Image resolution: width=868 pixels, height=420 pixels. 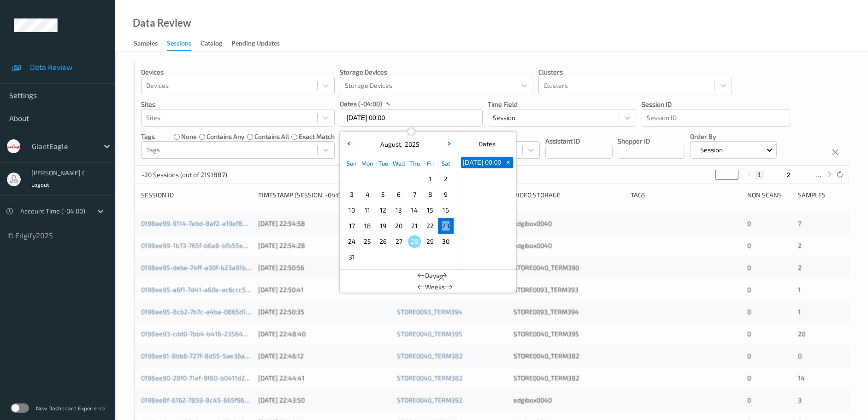 I want to click on a: STORE0040_TERM382, so click(x=430, y=356).